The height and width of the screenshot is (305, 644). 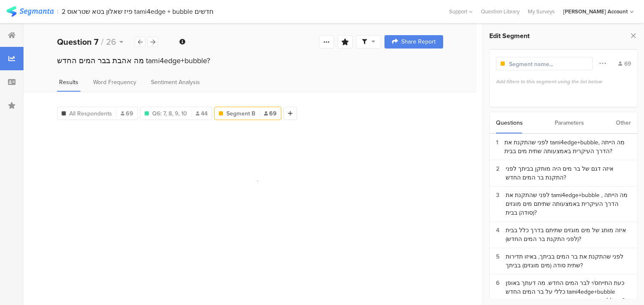 What do you see at coordinates (501, 235) in the screenshot?
I see `div: 4` at bounding box center [501, 235].